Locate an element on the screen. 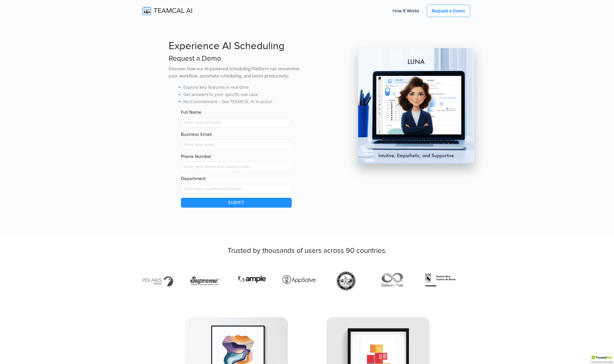 The width and height of the screenshot is (614, 364). li: 🔹 Explore key features in real-time is located at coordinates (241, 87).